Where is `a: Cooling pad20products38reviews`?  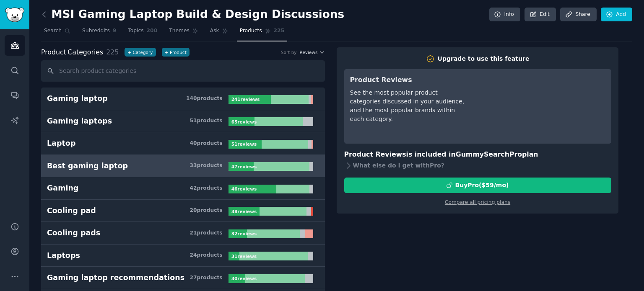
a: Cooling pad20products38reviews is located at coordinates (183, 211).